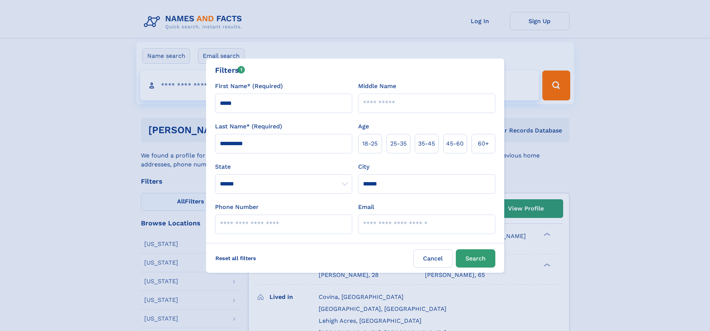 This screenshot has height=331, width=710. I want to click on label: Age, so click(364, 126).